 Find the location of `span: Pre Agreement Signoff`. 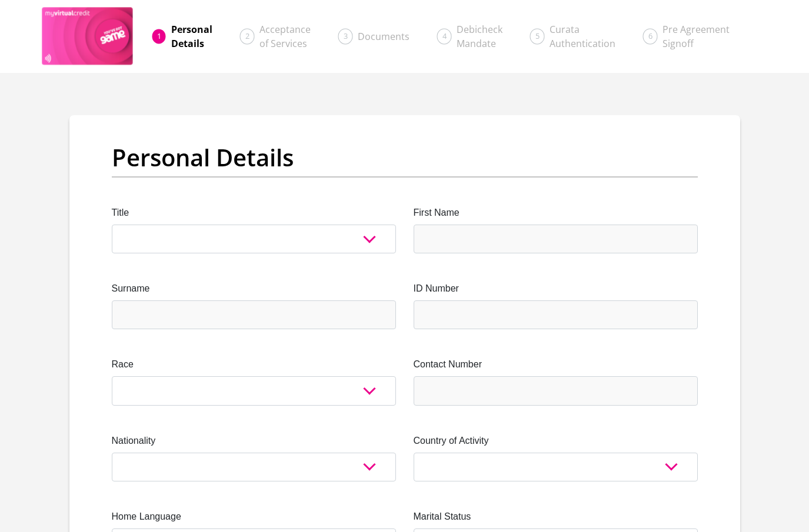

span: Pre Agreement Signoff is located at coordinates (695, 37).